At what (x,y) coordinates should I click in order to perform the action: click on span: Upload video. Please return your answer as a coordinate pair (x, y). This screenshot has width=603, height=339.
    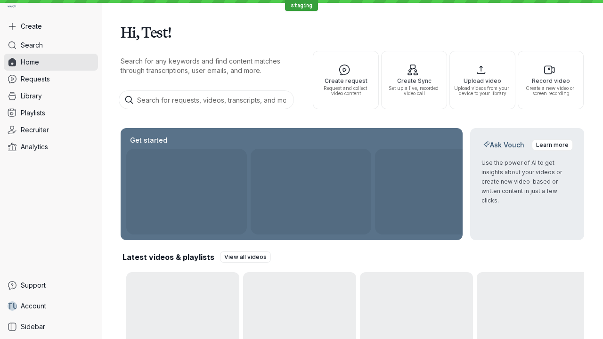
    Looking at the image, I should click on (483, 81).